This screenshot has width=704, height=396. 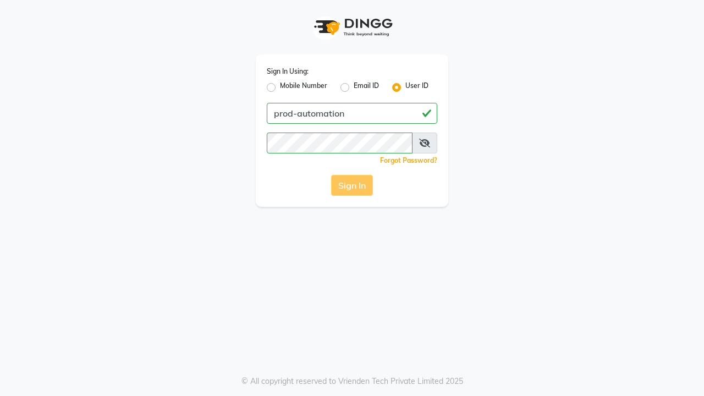 What do you see at coordinates (366, 87) in the screenshot?
I see `label: Email ID` at bounding box center [366, 87].